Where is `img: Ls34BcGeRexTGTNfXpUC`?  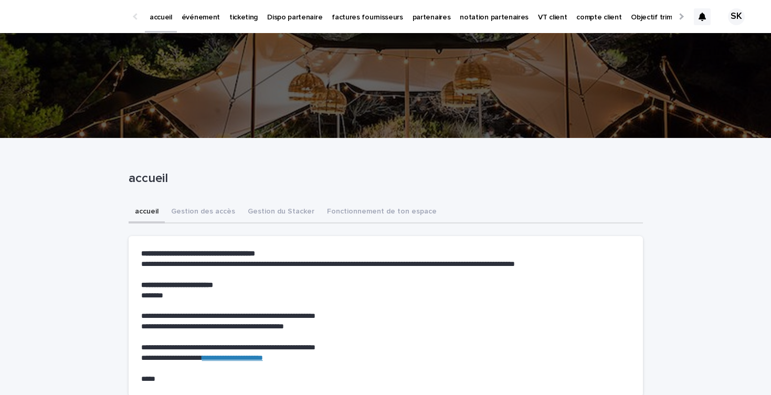 img: Ls34BcGeRexTGTNfXpUC is located at coordinates (72, 17).